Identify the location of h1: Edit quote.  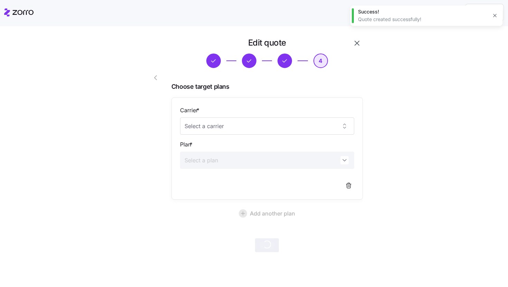
(267, 43).